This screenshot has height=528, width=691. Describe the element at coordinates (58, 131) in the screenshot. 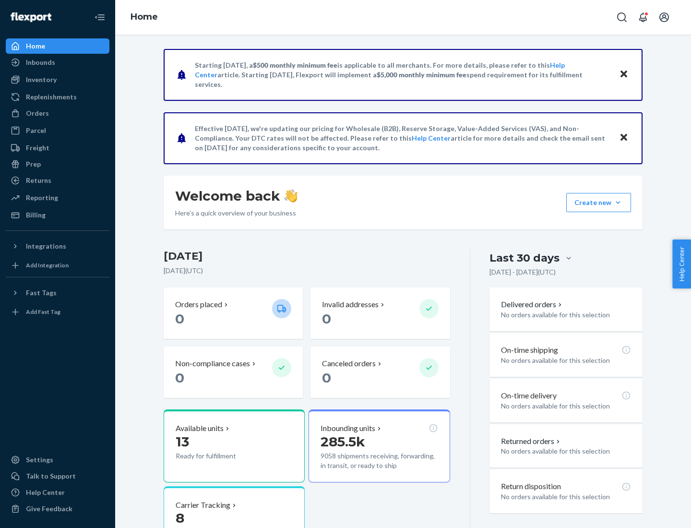

I see `a: Parcel` at that location.